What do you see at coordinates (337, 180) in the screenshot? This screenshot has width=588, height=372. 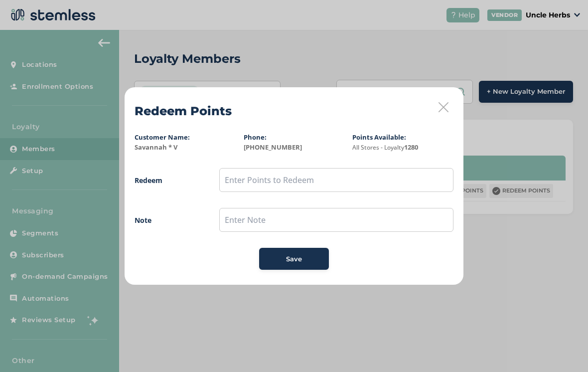 I see `input: Enter Points to Redeem` at bounding box center [337, 180].